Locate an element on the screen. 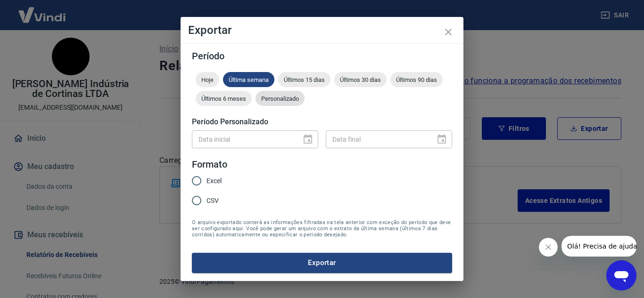 This screenshot has height=298, width=644. span: Últimos 90 dias is located at coordinates (416, 79).